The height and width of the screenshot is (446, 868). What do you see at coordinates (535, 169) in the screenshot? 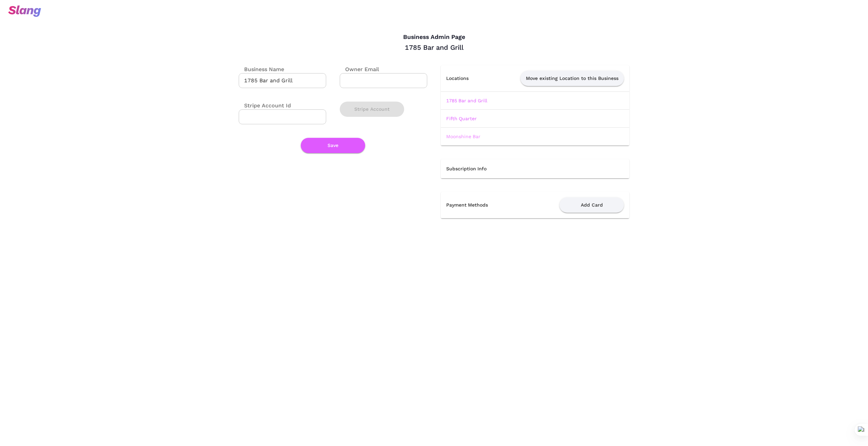
I see `th: Subscription Info` at bounding box center [535, 169].